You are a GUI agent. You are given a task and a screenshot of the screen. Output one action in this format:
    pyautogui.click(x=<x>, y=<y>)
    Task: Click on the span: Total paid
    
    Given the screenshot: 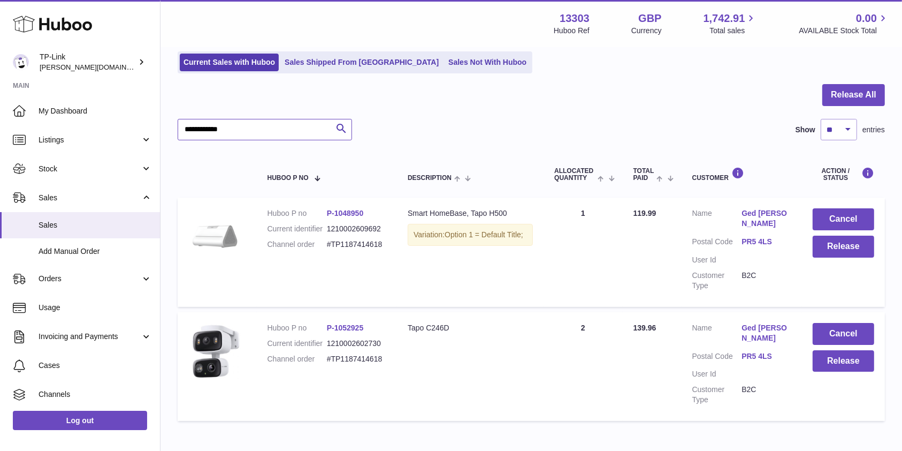 What is the action you would take?
    pyautogui.click(x=644, y=174)
    